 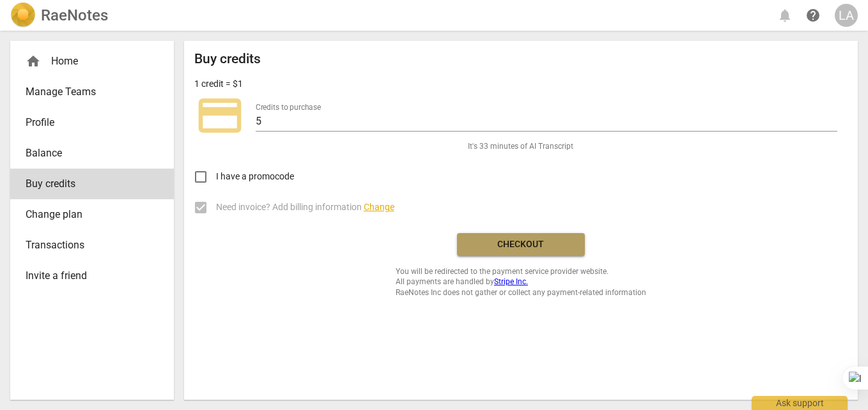 What do you see at coordinates (228, 59) in the screenshot?
I see `h2: Buy credits` at bounding box center [228, 59].